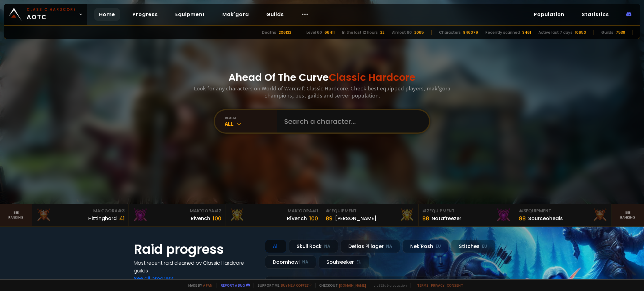 This screenshot has width=644, height=291. What do you see at coordinates (200, 218) in the screenshot?
I see `div: Rivench` at bounding box center [200, 218].